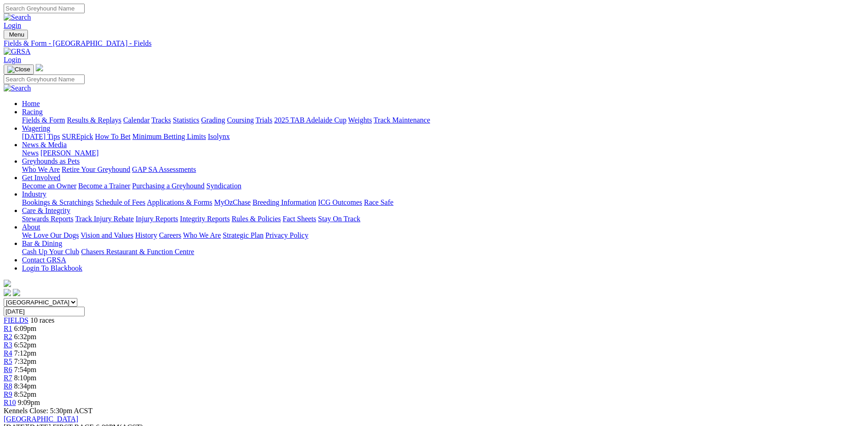  What do you see at coordinates (50, 251) in the screenshot?
I see `a: Cash Up Your Club` at bounding box center [50, 251].